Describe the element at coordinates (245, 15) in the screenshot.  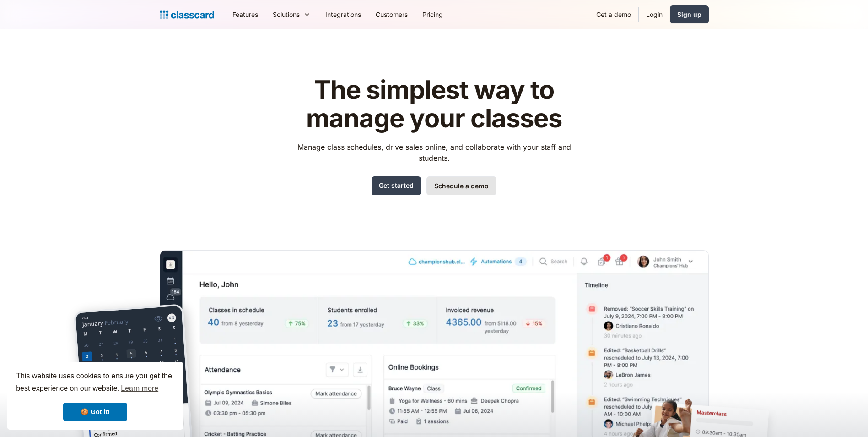
I see `a: Features` at that location.